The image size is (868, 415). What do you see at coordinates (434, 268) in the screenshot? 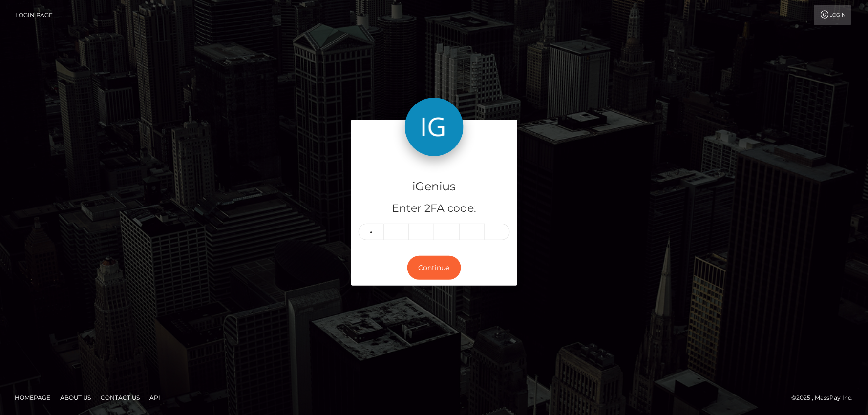
I see `button: Continue` at bounding box center [434, 268].